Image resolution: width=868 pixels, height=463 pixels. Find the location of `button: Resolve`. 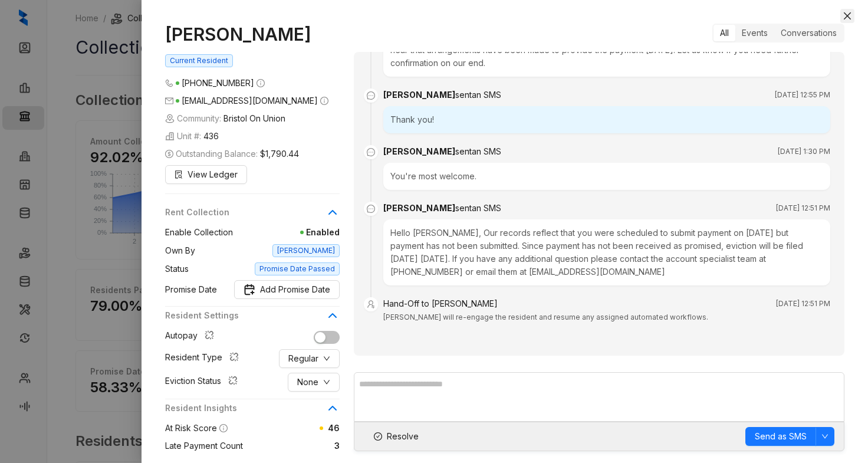

button: Resolve is located at coordinates (396, 437).